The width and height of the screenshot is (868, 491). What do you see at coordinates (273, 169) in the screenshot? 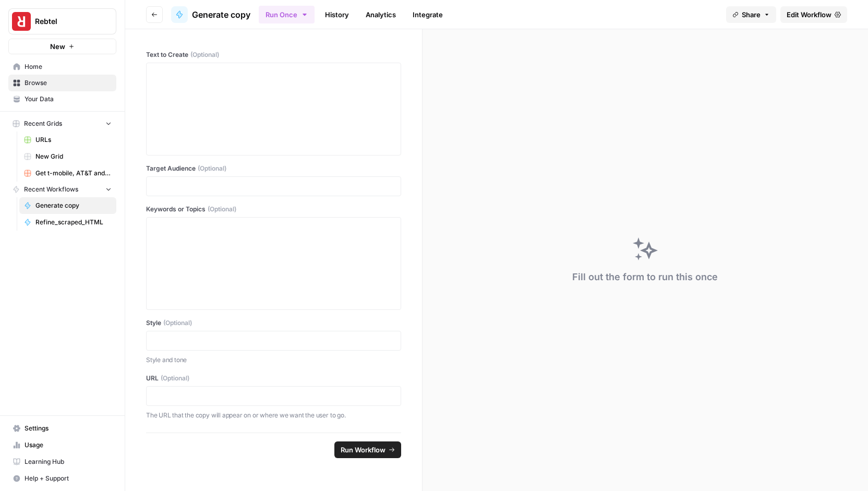
I see `label: Target Audience` at bounding box center [273, 169].